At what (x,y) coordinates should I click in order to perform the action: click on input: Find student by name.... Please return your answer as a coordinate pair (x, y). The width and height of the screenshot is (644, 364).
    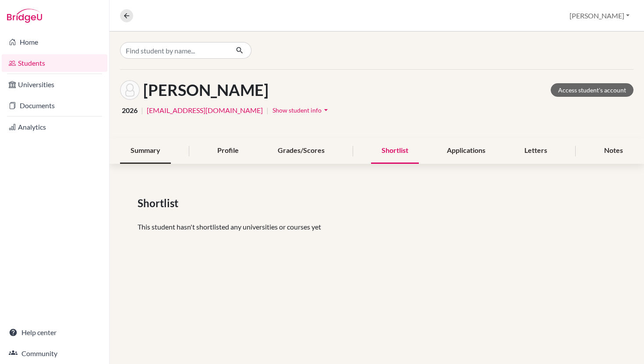
    Looking at the image, I should click on (174, 51).